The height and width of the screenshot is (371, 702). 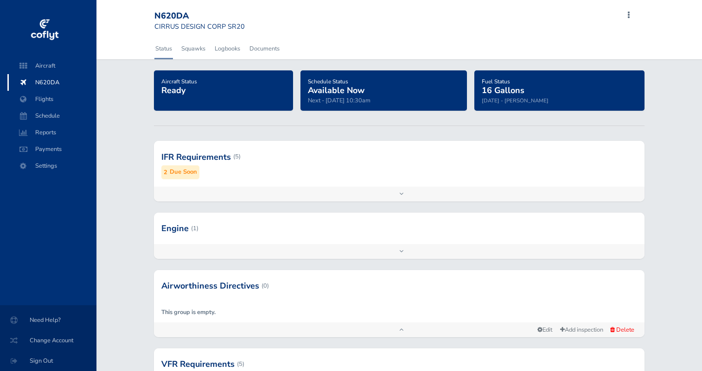 I want to click on span: Flights, so click(x=52, y=99).